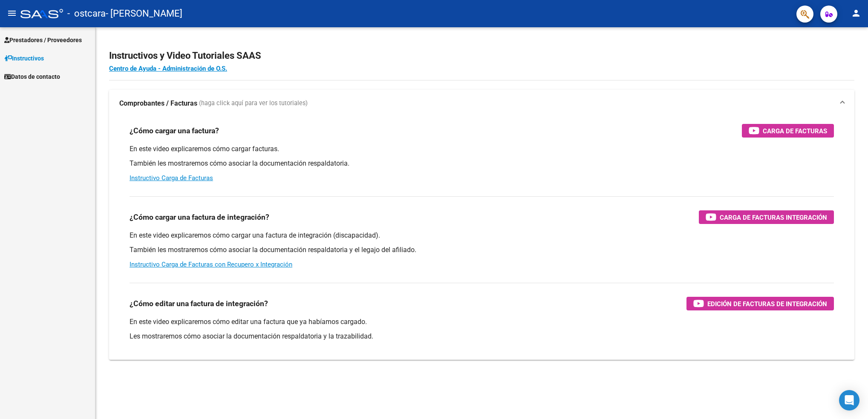 This screenshot has height=419, width=868. What do you see at coordinates (482, 235) in the screenshot?
I see `p: En este video explicaremos cómo cargar una factura de integración (discapacidad).` at bounding box center [482, 235].